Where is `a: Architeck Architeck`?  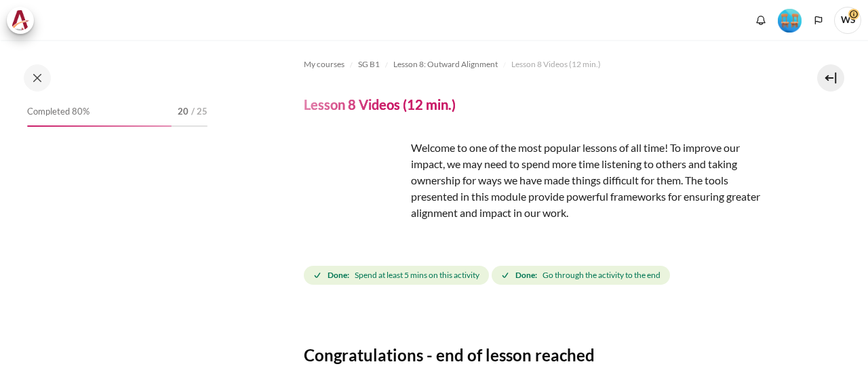 a: Architeck Architeck is located at coordinates (23, 20).